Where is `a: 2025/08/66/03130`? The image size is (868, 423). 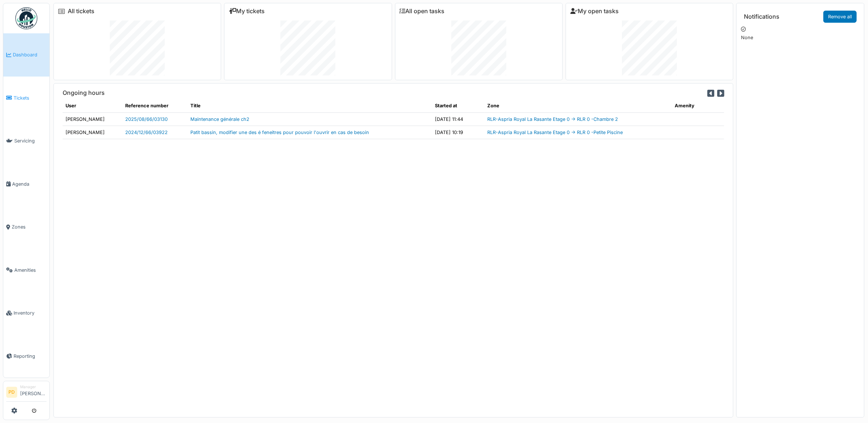 a: 2025/08/66/03130 is located at coordinates (146, 119).